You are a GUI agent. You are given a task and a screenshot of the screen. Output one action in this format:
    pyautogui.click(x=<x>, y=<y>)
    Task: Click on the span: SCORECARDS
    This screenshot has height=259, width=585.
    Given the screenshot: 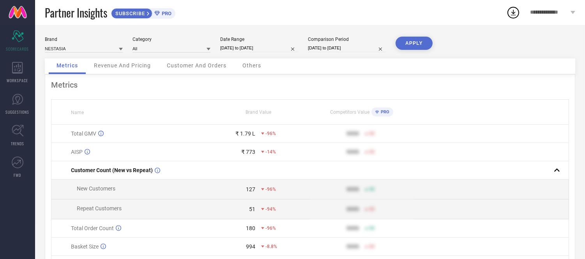 What is the action you would take?
    pyautogui.click(x=18, y=49)
    